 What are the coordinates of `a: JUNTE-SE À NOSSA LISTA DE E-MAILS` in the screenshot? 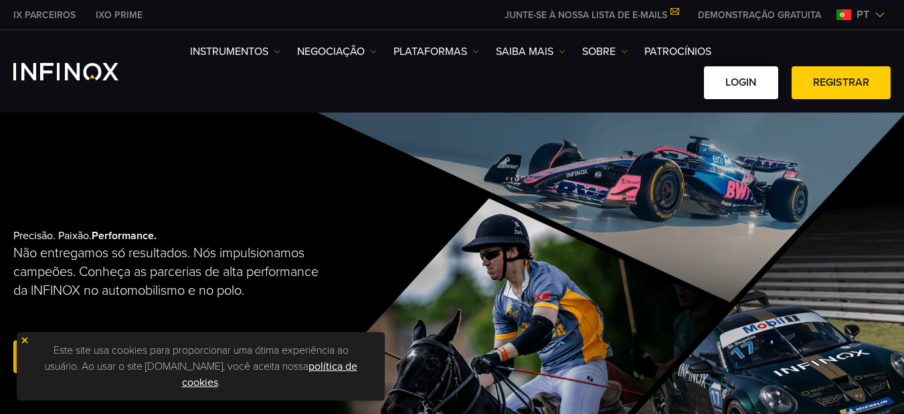 It's located at (591, 15).